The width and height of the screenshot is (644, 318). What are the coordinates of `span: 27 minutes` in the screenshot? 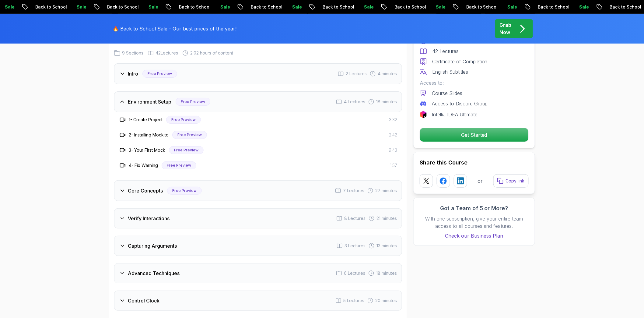 It's located at (386, 191).